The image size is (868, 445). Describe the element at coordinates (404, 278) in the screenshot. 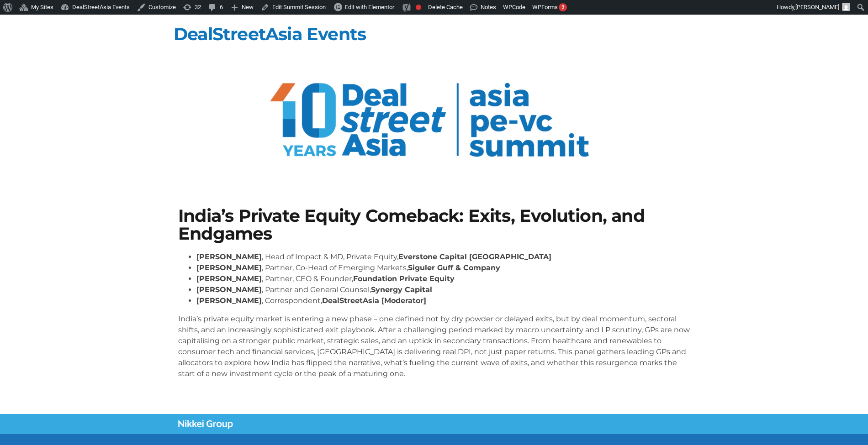

I see `strong: Foundation Private Equity` at that location.